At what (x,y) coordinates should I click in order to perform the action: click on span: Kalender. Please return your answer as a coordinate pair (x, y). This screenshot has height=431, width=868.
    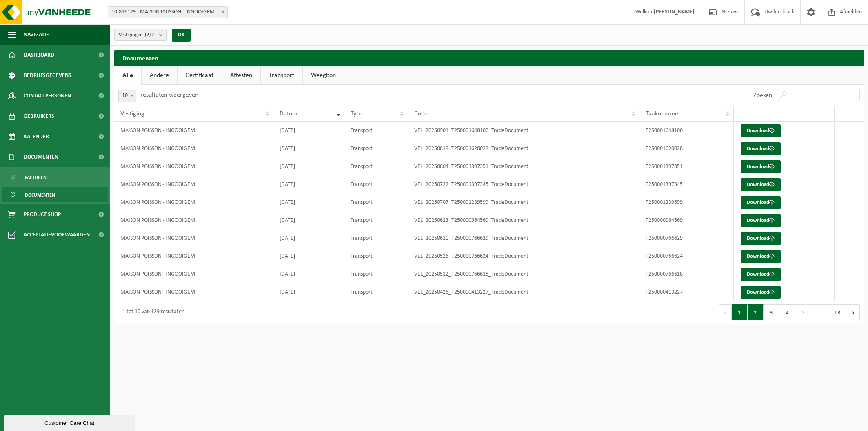
    Looking at the image, I should click on (36, 137).